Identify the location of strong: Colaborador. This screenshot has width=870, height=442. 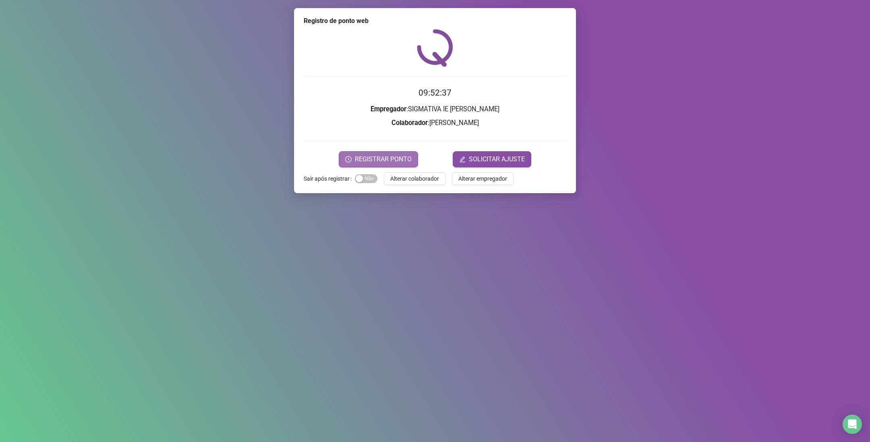
(410, 122).